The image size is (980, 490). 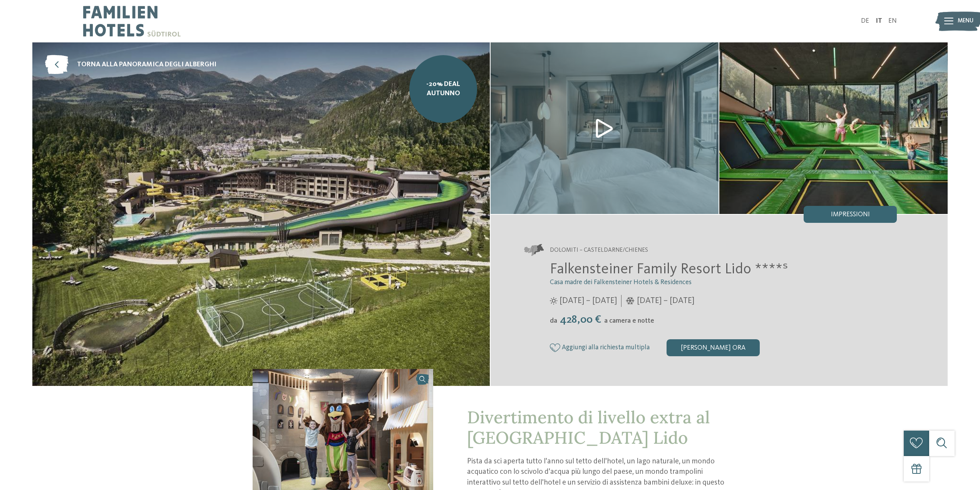 What do you see at coordinates (850, 215) in the screenshot?
I see `span: Impressioni` at bounding box center [850, 215].